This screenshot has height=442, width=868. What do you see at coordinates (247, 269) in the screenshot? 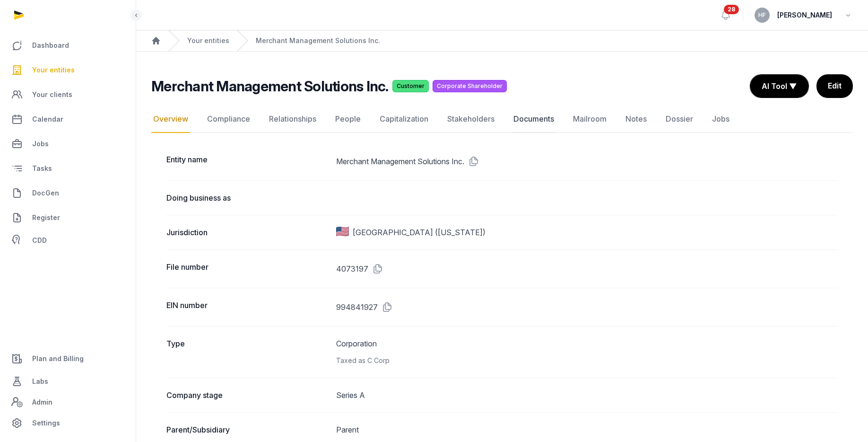
I see `dt: File number` at bounding box center [247, 269].